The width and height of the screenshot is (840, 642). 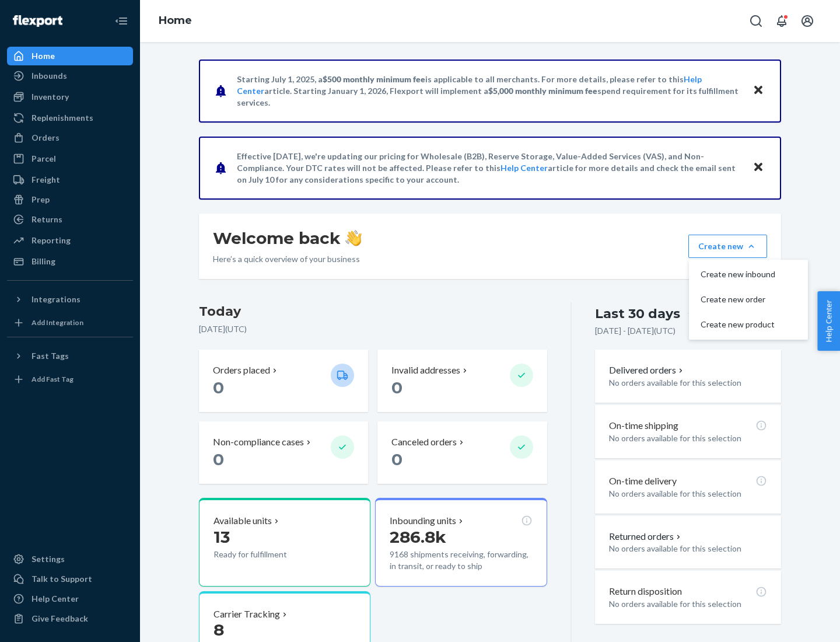 I want to click on div: Parcel, so click(x=44, y=158).